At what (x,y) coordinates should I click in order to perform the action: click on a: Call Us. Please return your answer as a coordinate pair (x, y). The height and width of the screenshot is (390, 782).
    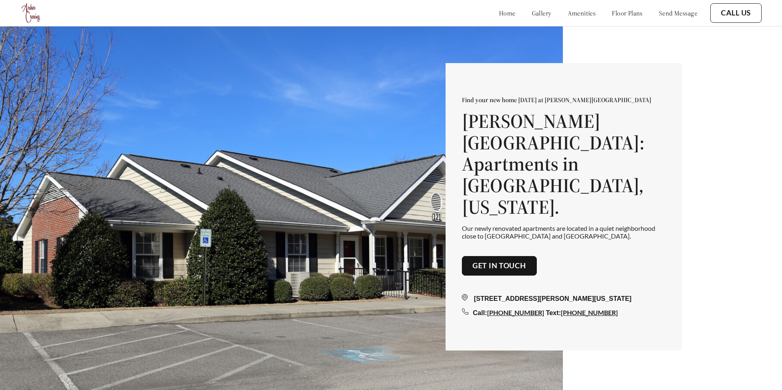
    Looking at the image, I should click on (736, 13).